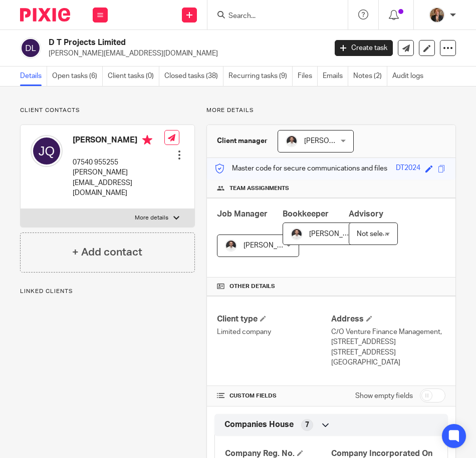 This screenshot has width=476, height=458. What do you see at coordinates (364, 48) in the screenshot?
I see `a: Create task` at bounding box center [364, 48].